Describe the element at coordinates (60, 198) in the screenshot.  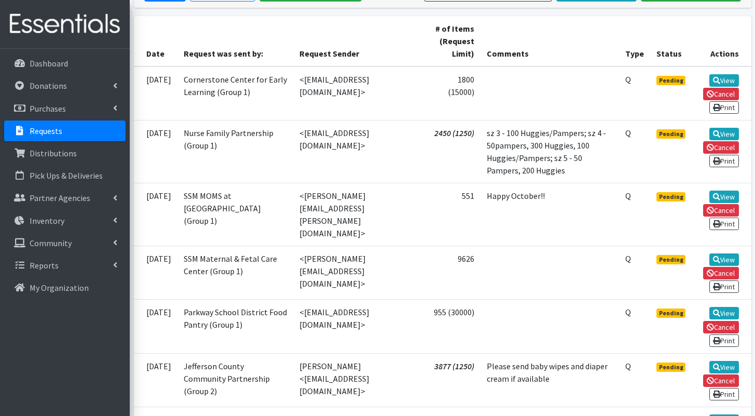
I see `p: Partner Agencies` at that location.